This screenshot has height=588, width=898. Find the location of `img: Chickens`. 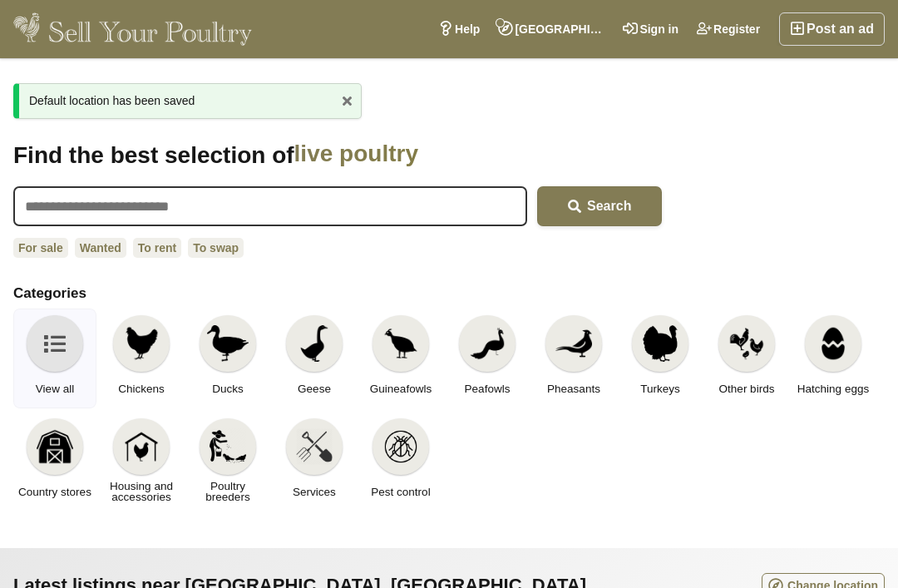

img: Chickens is located at coordinates (142, 343).